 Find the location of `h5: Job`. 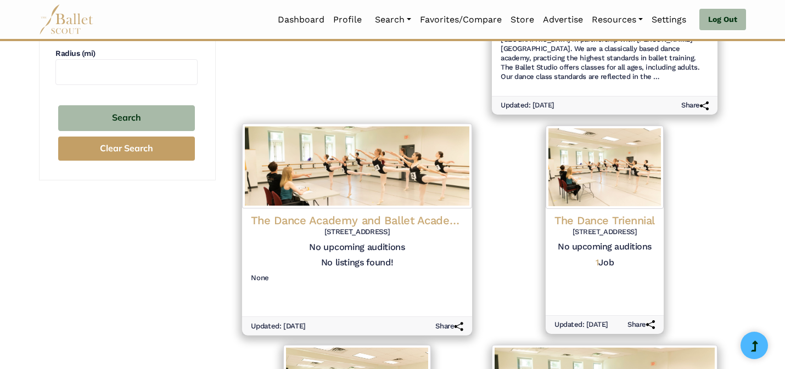

h5: Job is located at coordinates (604, 263).